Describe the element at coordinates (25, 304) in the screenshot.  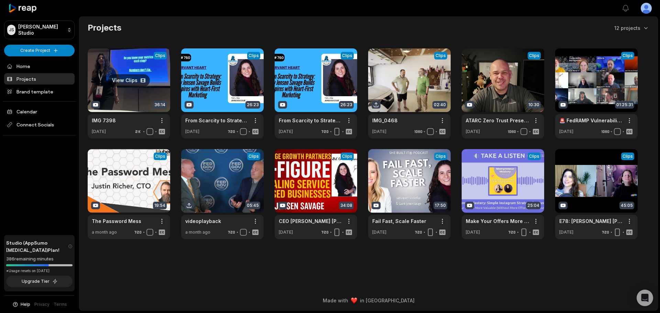
I see `span: Help` at that location.